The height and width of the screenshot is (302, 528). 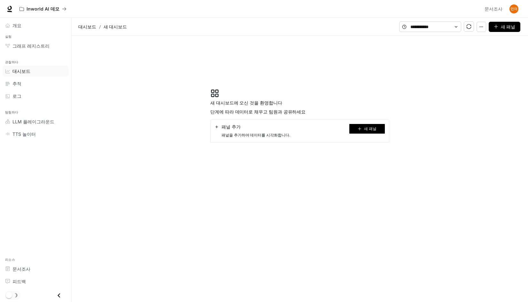 What do you see at coordinates (24, 134) in the screenshot?
I see `span: TTS 놀이터` at bounding box center [24, 134].